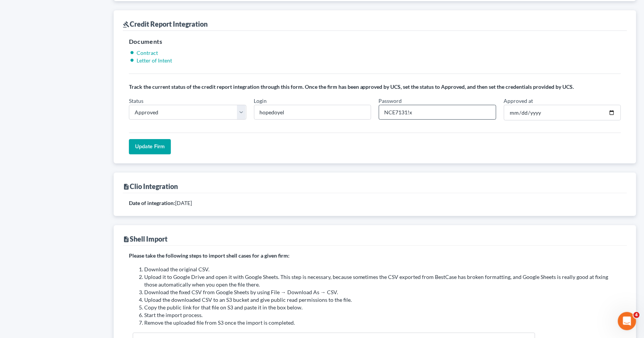 This screenshot has height=338, width=644. Describe the element at coordinates (518, 101) in the screenshot. I see `label: Approved at` at that location.